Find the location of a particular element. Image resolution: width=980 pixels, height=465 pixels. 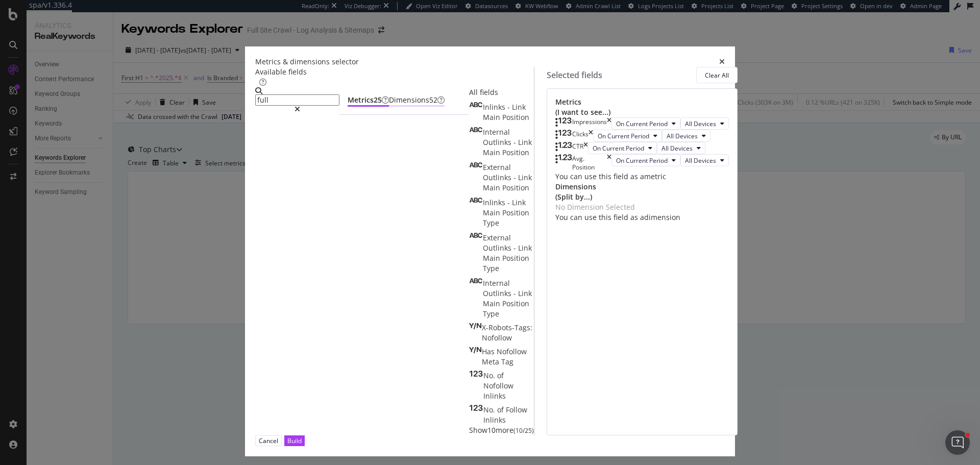

div: Clear All is located at coordinates (716, 75).